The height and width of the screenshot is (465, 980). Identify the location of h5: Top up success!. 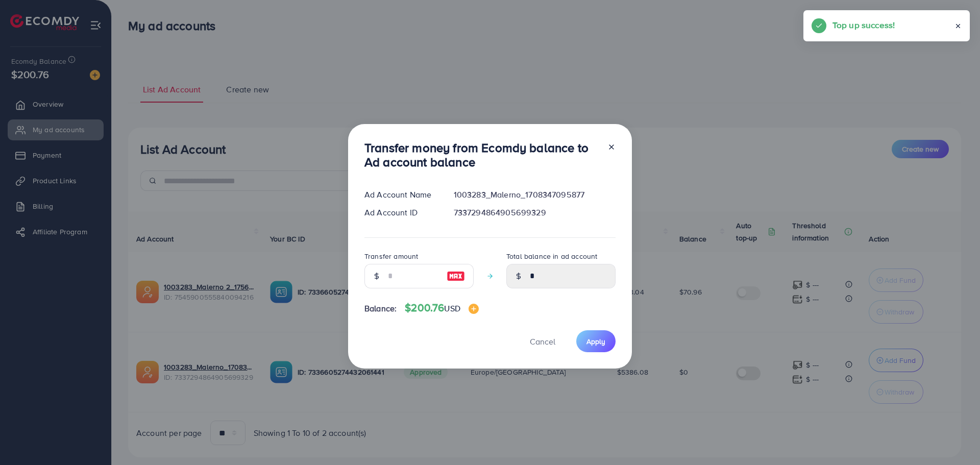
(864, 25).